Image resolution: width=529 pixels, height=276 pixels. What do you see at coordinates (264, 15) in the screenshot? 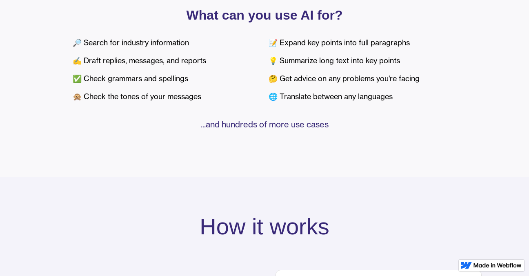
I see `p: What can you use AI for?` at bounding box center [264, 15].